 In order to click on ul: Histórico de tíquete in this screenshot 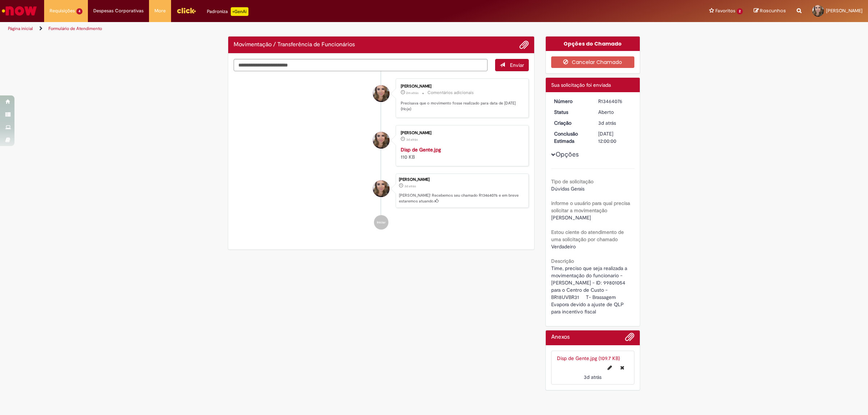, I will do `click(381, 154)`.